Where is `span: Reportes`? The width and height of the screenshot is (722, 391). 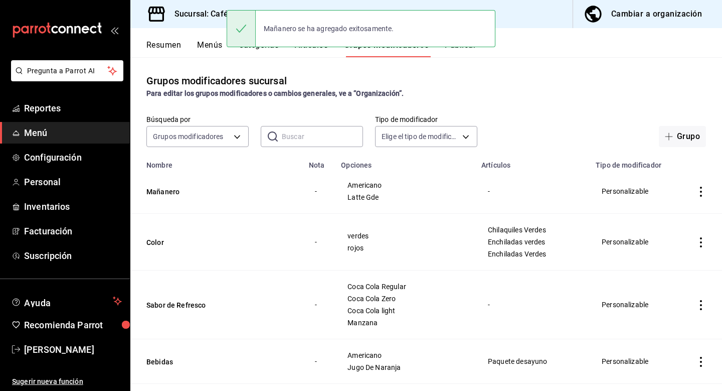
span: Reportes is located at coordinates (73, 108).